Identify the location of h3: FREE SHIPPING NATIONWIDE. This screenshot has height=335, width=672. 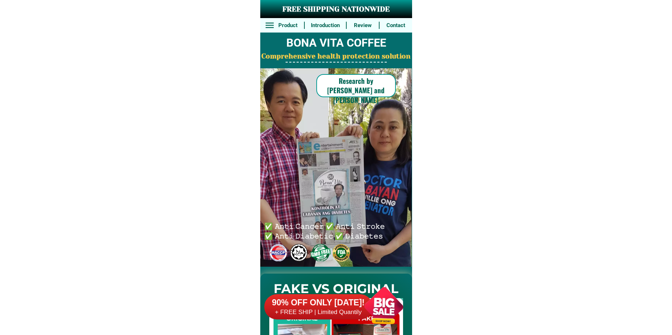
(336, 9).